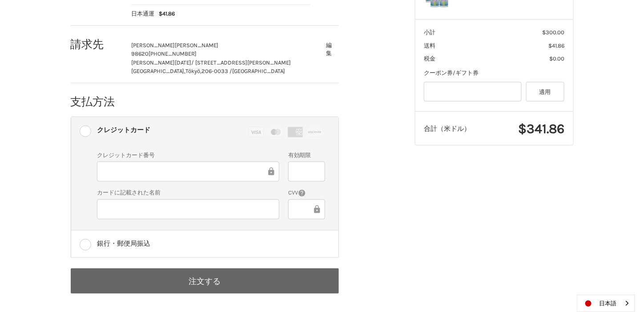 The image size is (644, 312). Describe the element at coordinates (430, 58) in the screenshot. I see `span: 税金` at that location.